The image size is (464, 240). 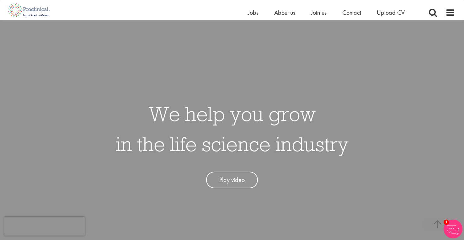 I want to click on span: Jobs, so click(x=253, y=13).